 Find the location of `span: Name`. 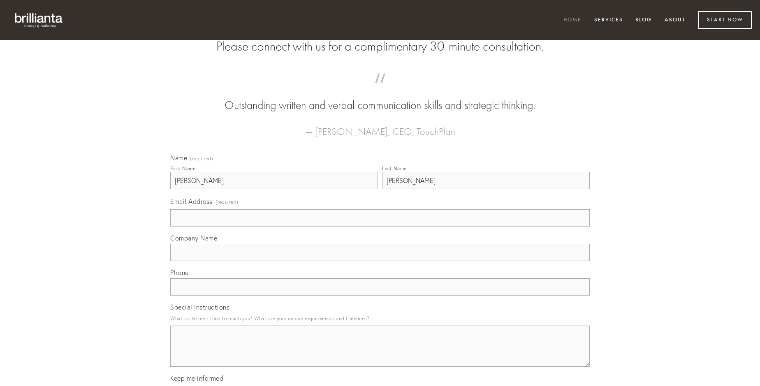

span: Name is located at coordinates (178, 158).